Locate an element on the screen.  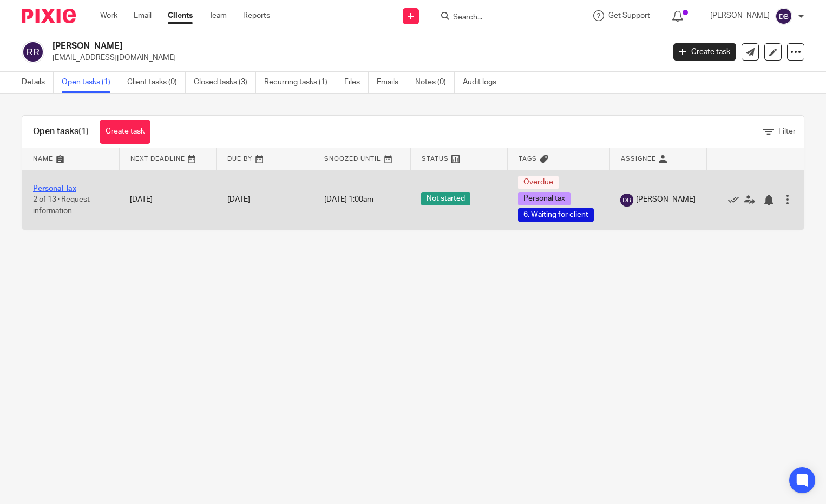
span: Status is located at coordinates (435, 159).